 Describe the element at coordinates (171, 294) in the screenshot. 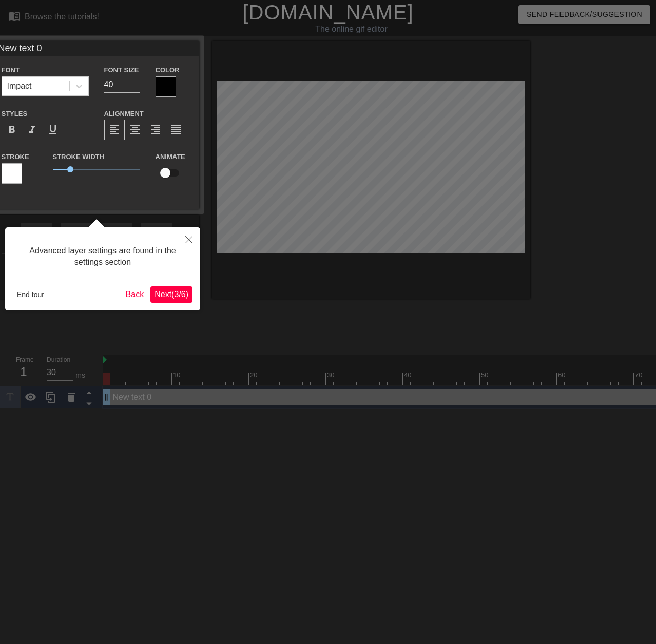

I see `span: Next ( 3 / 6 )` at that location.